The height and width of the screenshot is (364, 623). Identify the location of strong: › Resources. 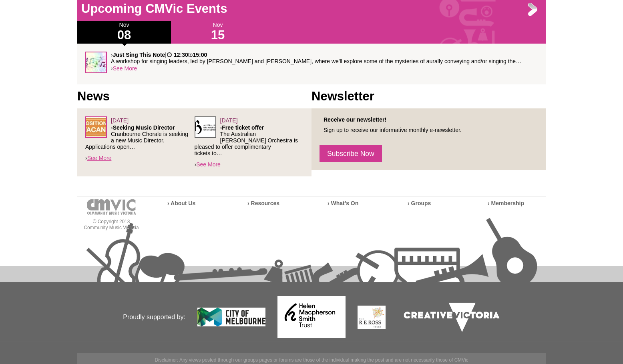
(264, 203).